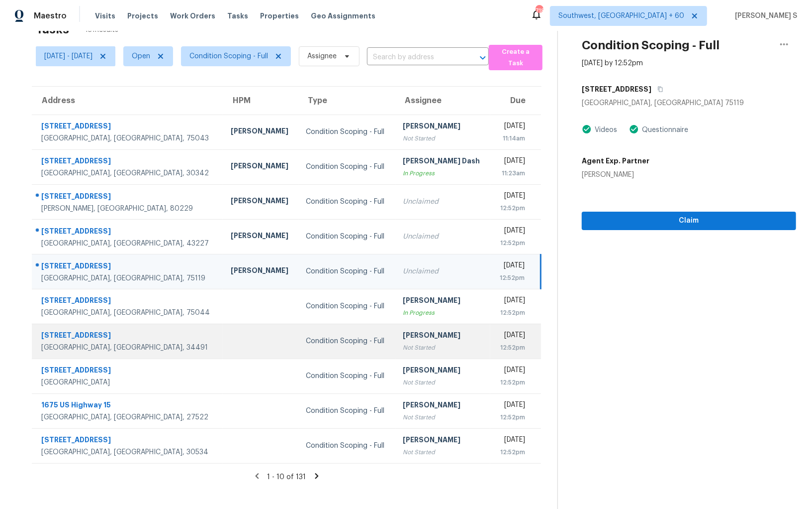 The height and width of the screenshot is (509, 812). Describe the element at coordinates (658, 89) in the screenshot. I see `button: Copy Address` at that location.